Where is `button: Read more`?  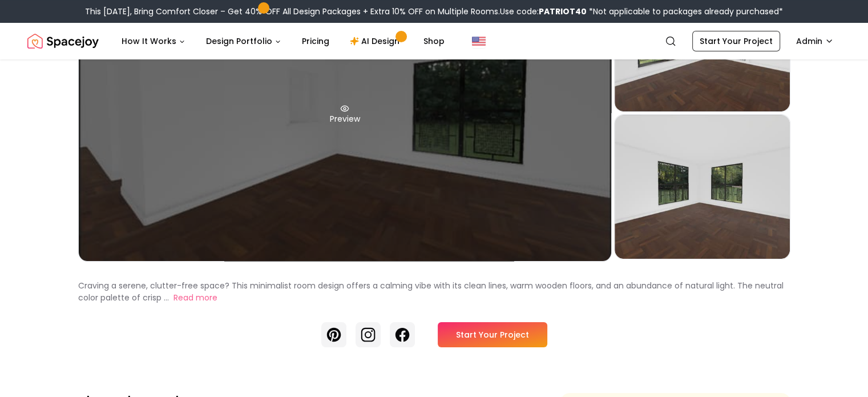
button: Read more is located at coordinates (195, 297).